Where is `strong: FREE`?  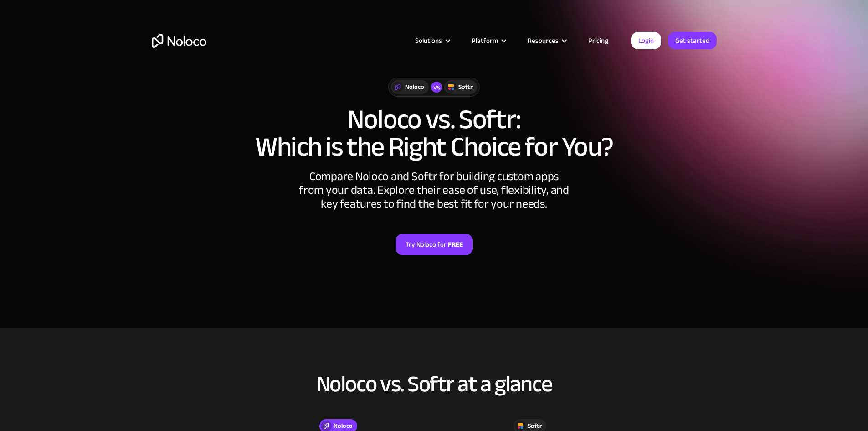 strong: FREE is located at coordinates (455, 245).